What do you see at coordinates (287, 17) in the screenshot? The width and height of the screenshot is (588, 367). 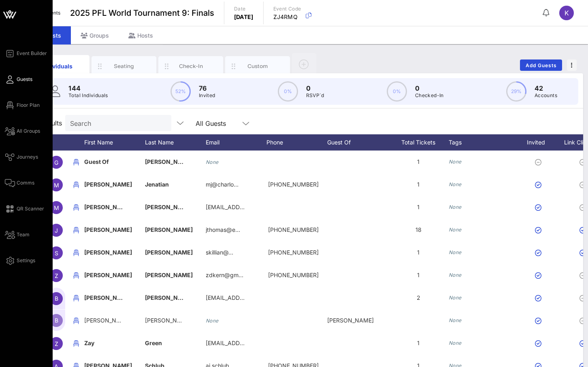 I see `p: ZJ4RMQ` at bounding box center [287, 17].